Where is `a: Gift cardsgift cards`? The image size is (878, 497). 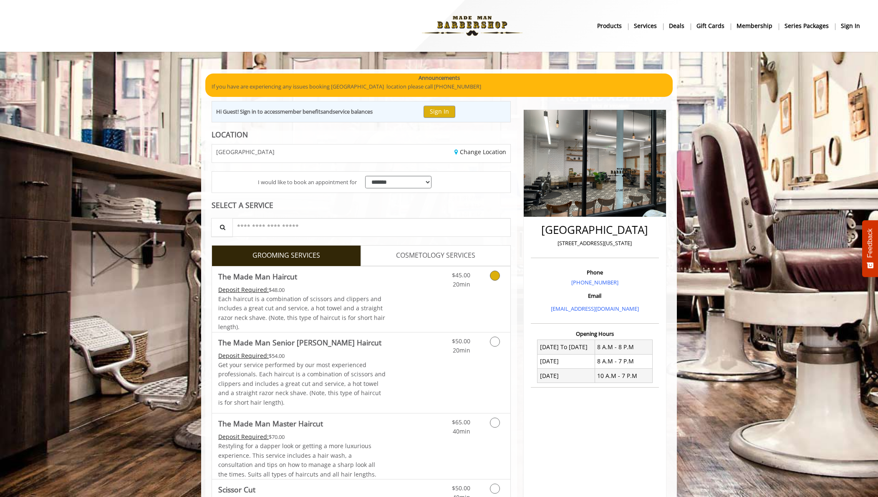
a: Gift cardsgift cards is located at coordinates (711, 25).